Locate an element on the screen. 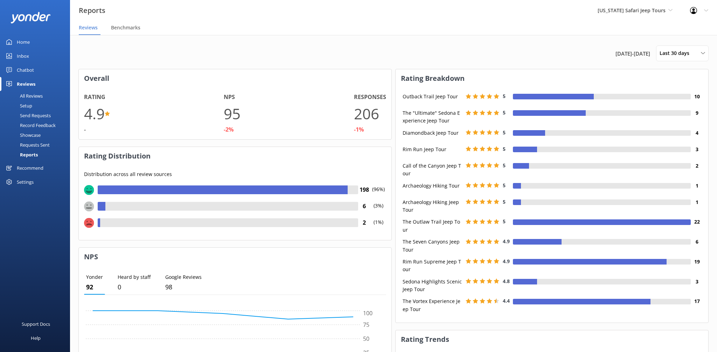  div: Call of the Canyon Jeep Tour is located at coordinates (432, 170).